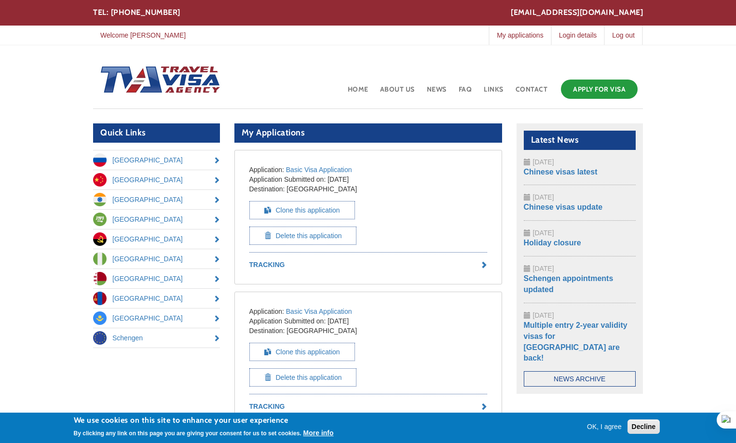 This screenshot has width=736, height=443. Describe the element at coordinates (604, 427) in the screenshot. I see `button: OK, I agree` at that location.